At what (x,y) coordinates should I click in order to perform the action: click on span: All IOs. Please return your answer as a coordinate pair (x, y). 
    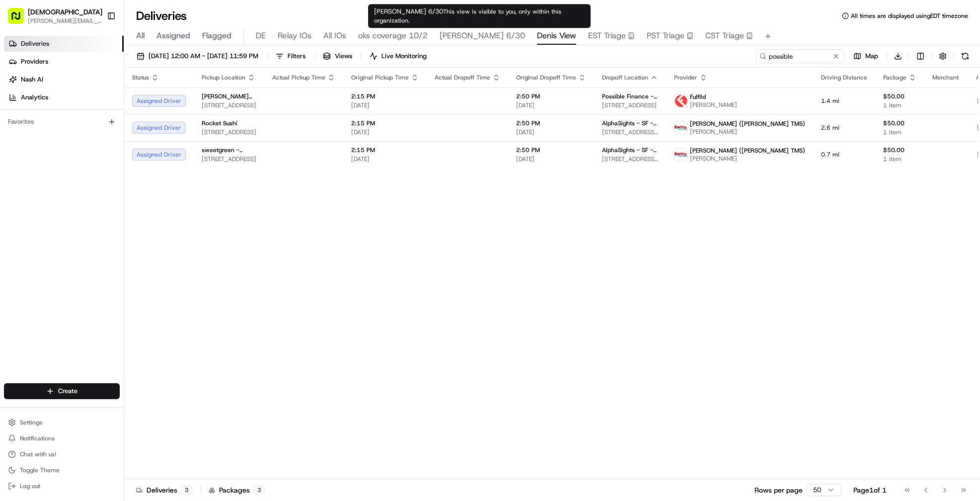
    Looking at the image, I should click on (335, 36).